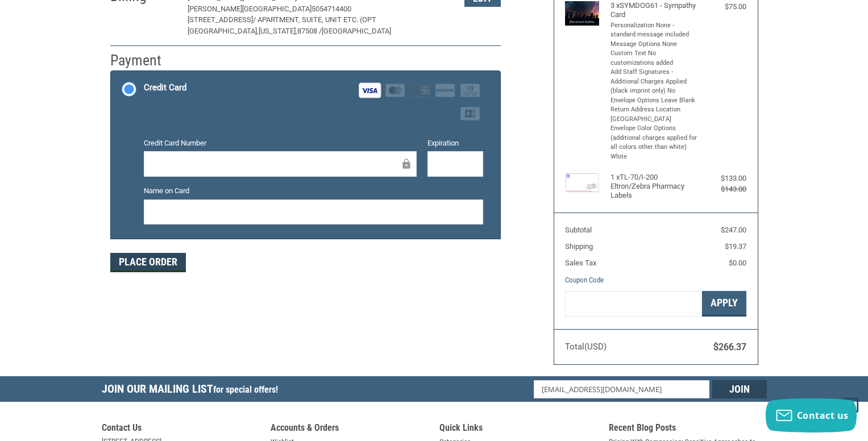 This screenshot has width=868, height=441. Describe the element at coordinates (688, 429) in the screenshot. I see `h5: Recent Blog Posts` at that location.